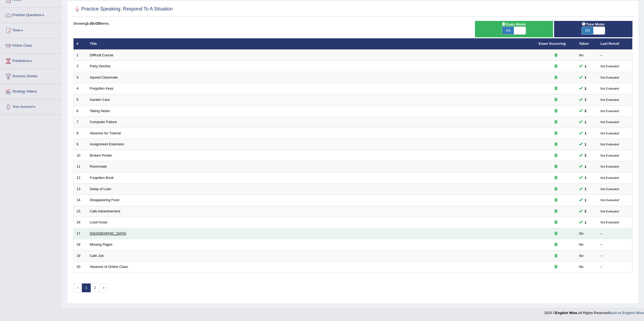 The height and width of the screenshot is (321, 644). What do you see at coordinates (80, 189) in the screenshot?
I see `td: 13` at bounding box center [80, 189].